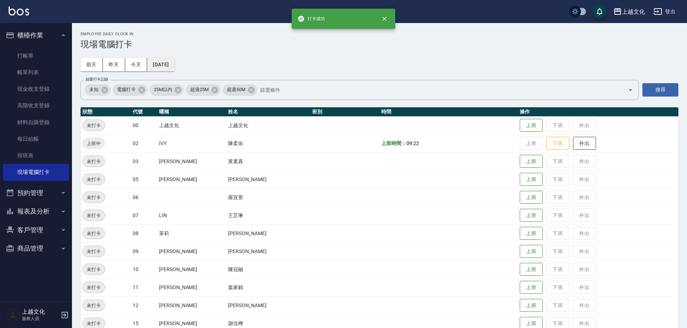 The image size is (687, 328). Describe the element at coordinates (199, 90) in the screenshot. I see `span: 超過25M` at that location.